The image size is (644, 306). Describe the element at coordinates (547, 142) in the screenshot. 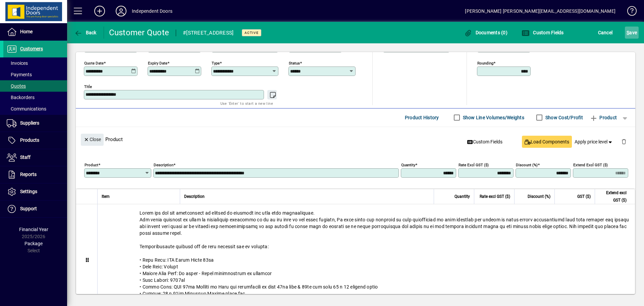

I see `button: Load Components` at that location.